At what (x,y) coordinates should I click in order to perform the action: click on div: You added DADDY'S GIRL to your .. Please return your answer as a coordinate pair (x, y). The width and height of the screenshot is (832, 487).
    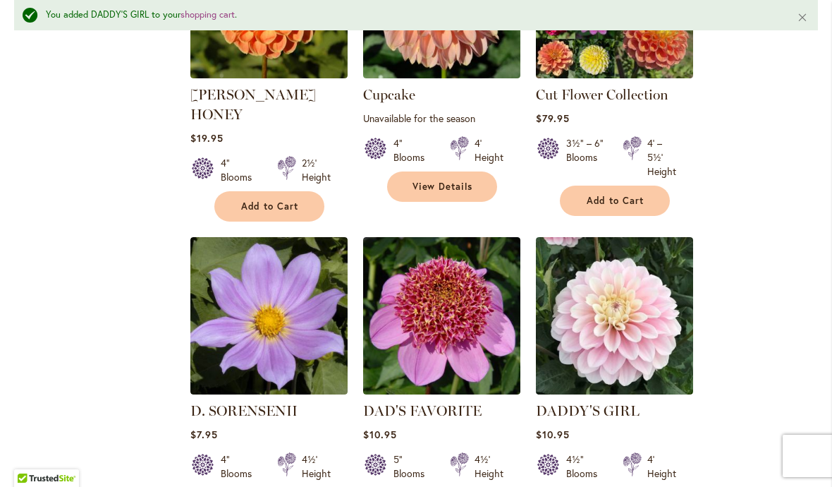
    Looking at the image, I should click on (411, 15).